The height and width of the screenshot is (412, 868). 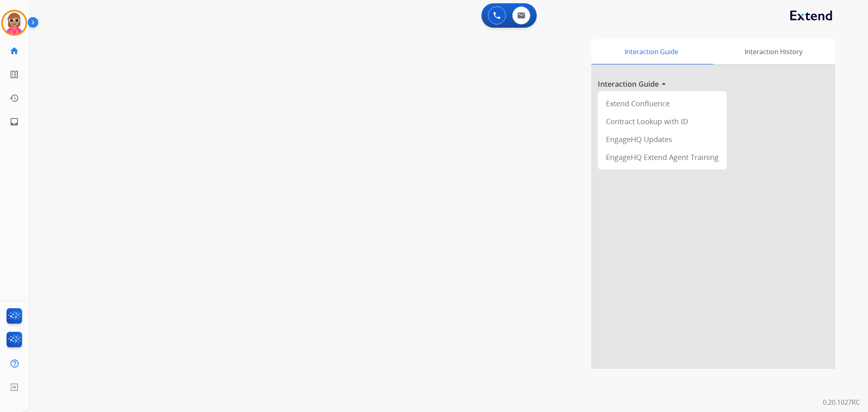 I want to click on mat-icon: history, so click(x=14, y=98).